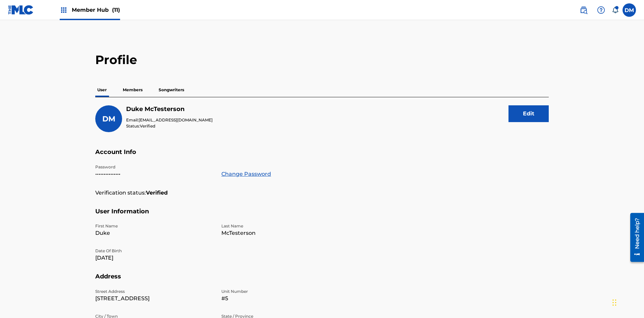  Describe the element at coordinates (12, 28) in the screenshot. I see `div: Open Resource Center` at that location.